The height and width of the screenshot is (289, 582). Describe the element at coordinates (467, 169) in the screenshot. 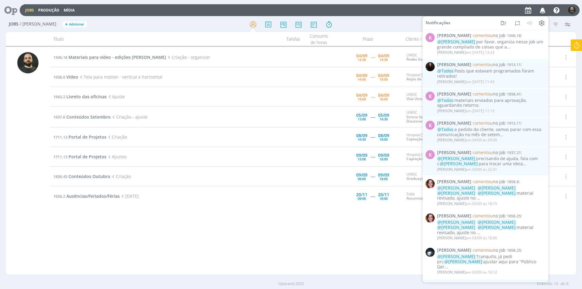

I see `div: em 03/09 às 22:41` at that location.